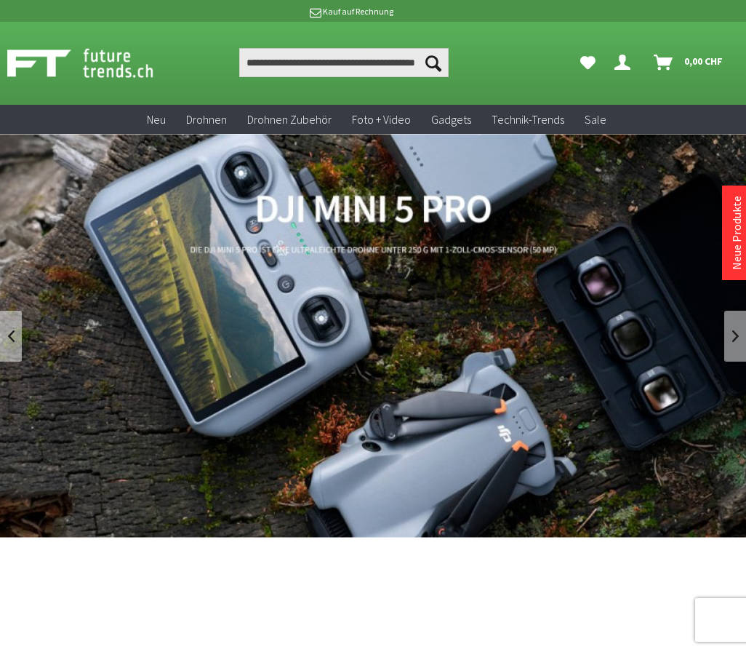 The width and height of the screenshot is (746, 652). I want to click on a: Meine Favoriten, so click(588, 63).